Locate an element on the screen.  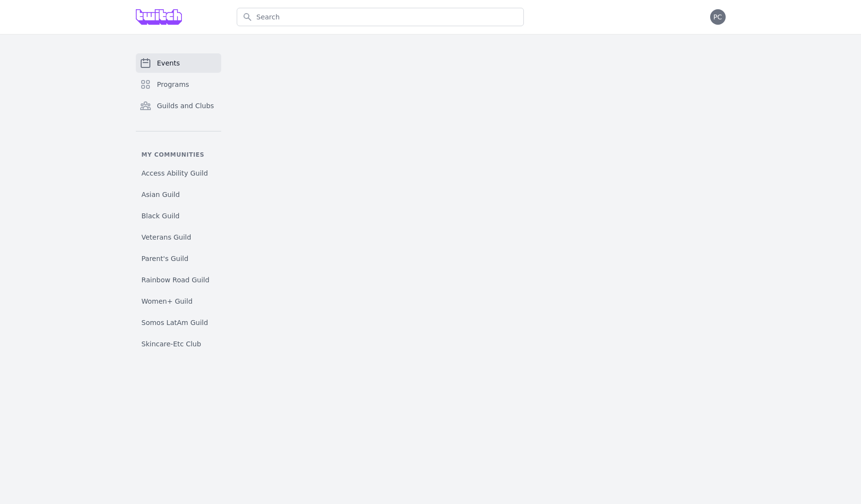
img: Grove is located at coordinates (159, 17).